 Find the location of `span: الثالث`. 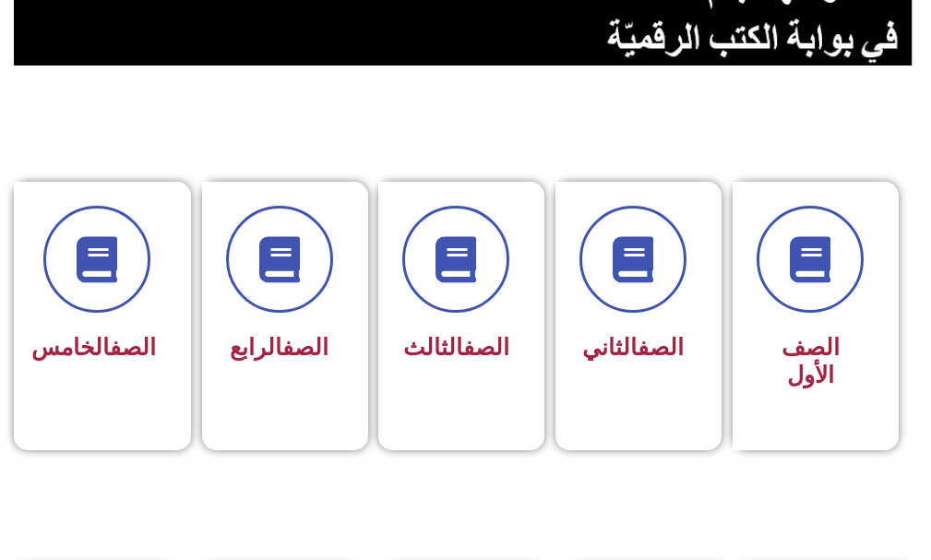

span: الثالث is located at coordinates (456, 347).